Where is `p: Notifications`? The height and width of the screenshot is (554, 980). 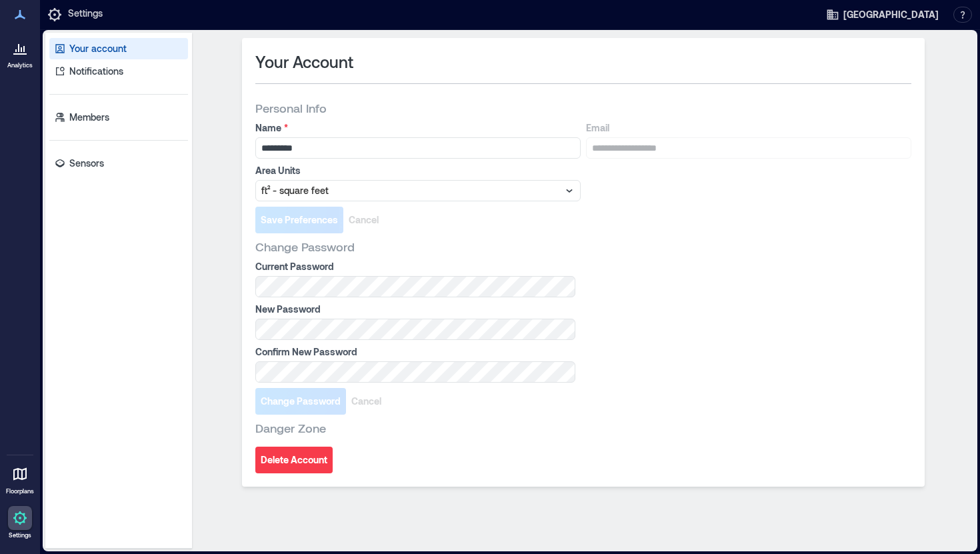 p: Notifications is located at coordinates (96, 72).